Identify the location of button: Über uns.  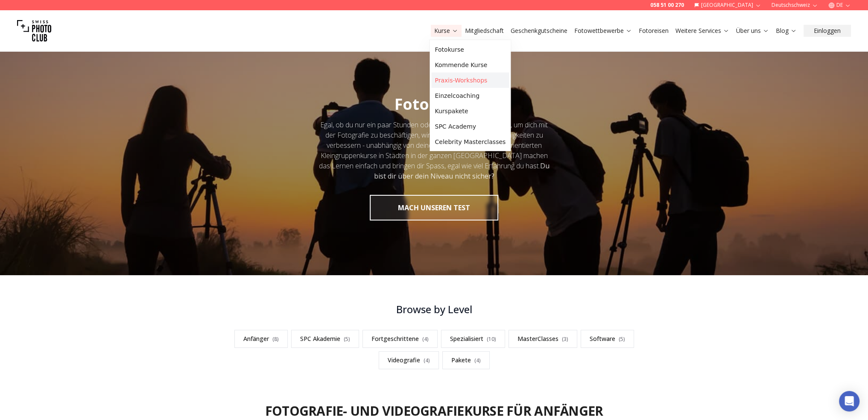
(752, 31).